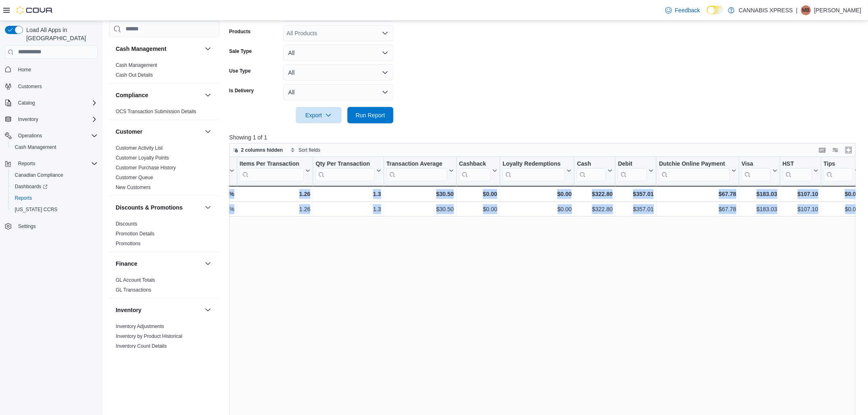 This screenshot has width=868, height=415. What do you see at coordinates (371, 115) in the screenshot?
I see `span: Run Report` at bounding box center [371, 115].